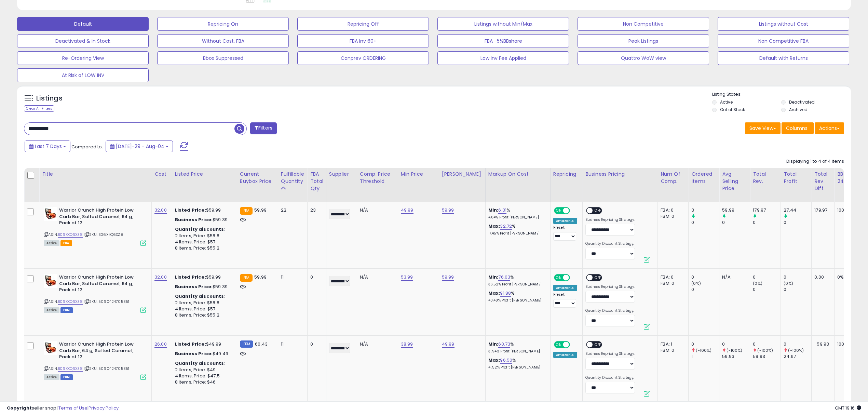 This screenshot has width=868, height=415. Describe the element at coordinates (51, 281) in the screenshot. I see `img: 41hsyCX6QGL._SL40_.jpg` at that location.